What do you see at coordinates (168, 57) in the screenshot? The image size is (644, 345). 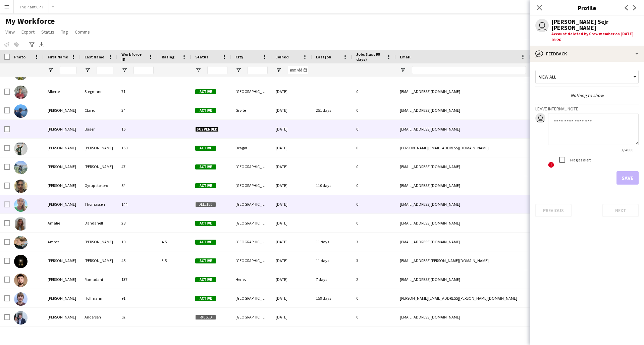 I see `span: Rating` at bounding box center [168, 57].